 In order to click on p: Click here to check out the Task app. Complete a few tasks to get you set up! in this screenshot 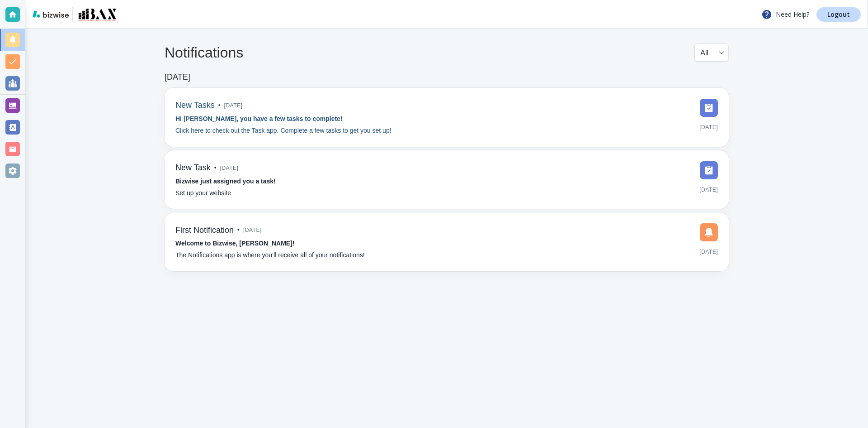, I will do `click(284, 130)`.